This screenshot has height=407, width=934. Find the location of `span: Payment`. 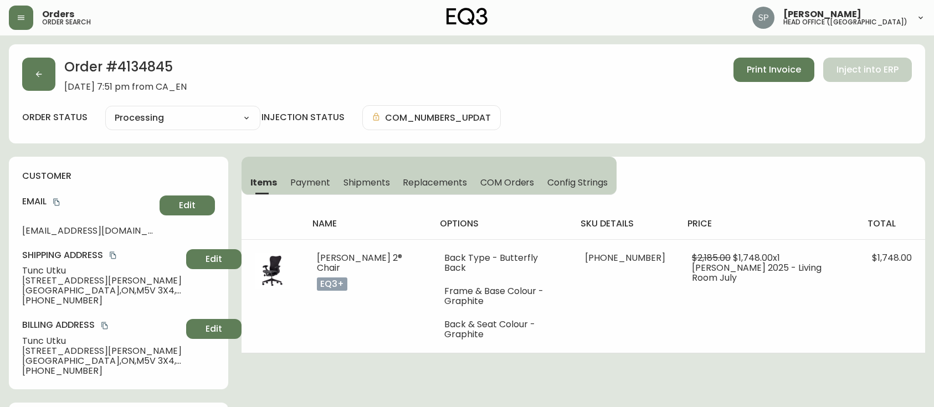

span: Payment is located at coordinates (310, 182).